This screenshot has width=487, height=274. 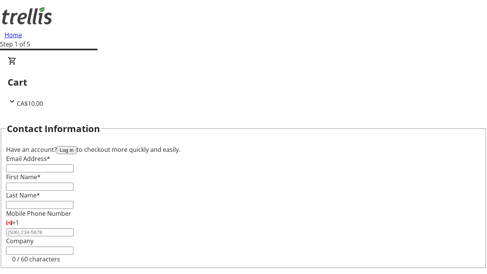 I want to click on label: First Name*, so click(x=23, y=177).